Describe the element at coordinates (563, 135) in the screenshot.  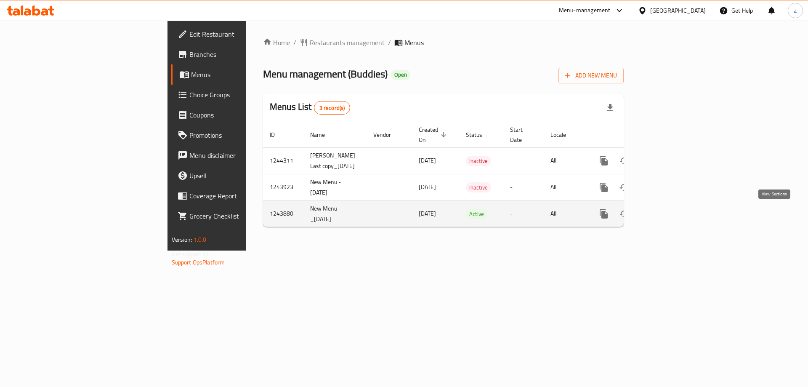
I see `span: Locale` at that location.